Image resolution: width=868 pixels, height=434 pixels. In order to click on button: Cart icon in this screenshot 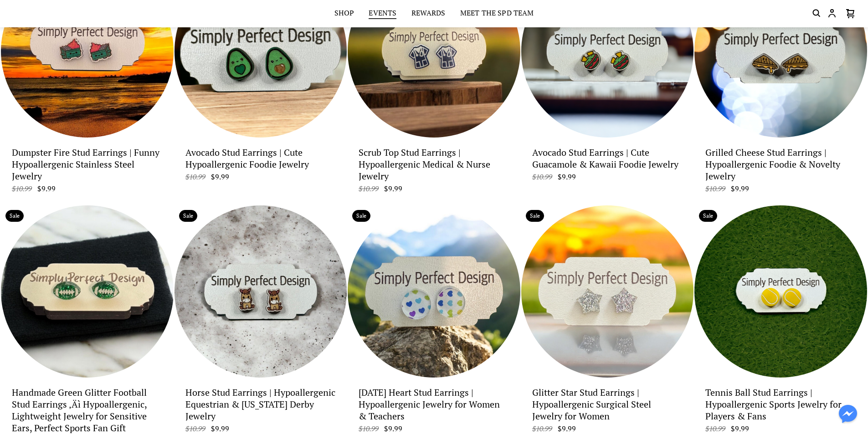, I will do `click(851, 14)`.